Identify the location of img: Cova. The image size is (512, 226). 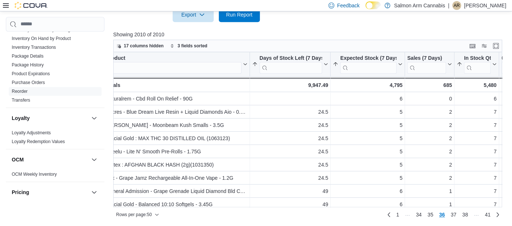
(31, 5).